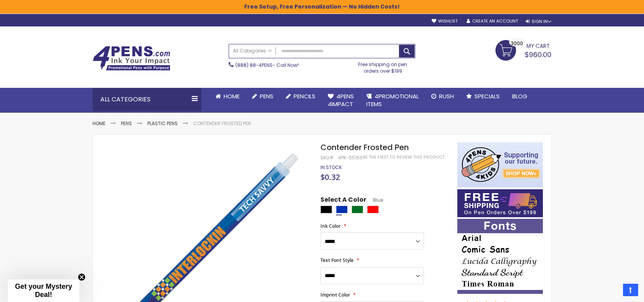 The width and height of the screenshot is (644, 302). Describe the element at coordinates (350, 158) in the screenshot. I see `div: 4PK-55156` at that location.